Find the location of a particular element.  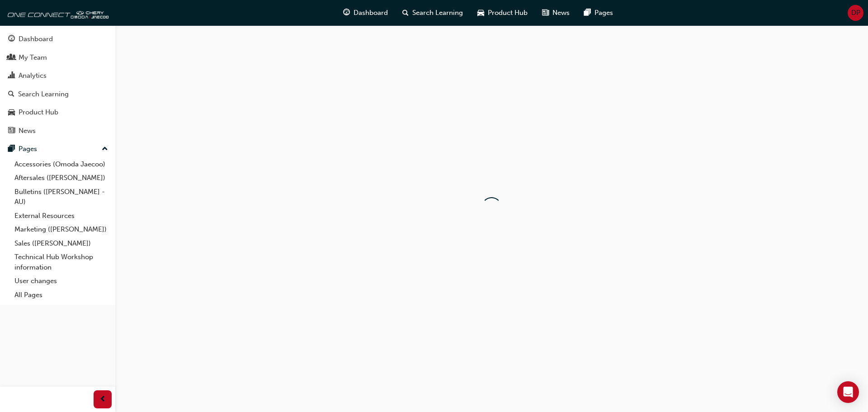

div: Pages is located at coordinates (28, 149).